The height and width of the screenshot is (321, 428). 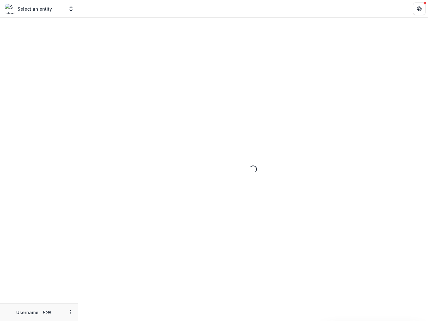 I want to click on button: More, so click(x=70, y=312).